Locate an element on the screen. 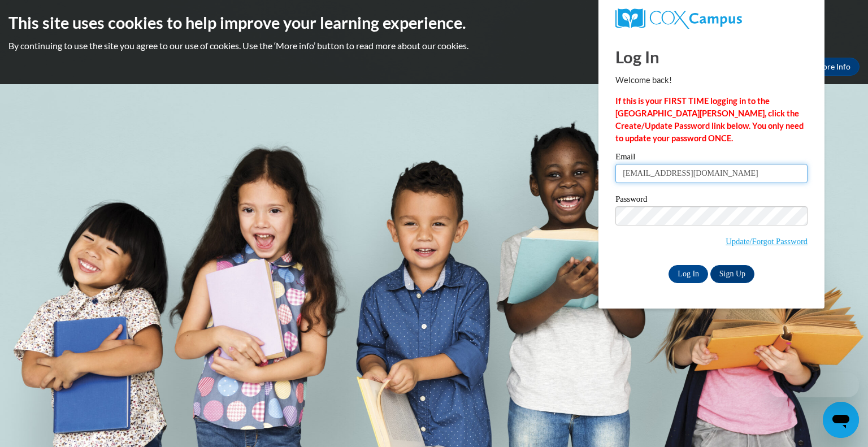  img: COX Campus is located at coordinates (679, 18).